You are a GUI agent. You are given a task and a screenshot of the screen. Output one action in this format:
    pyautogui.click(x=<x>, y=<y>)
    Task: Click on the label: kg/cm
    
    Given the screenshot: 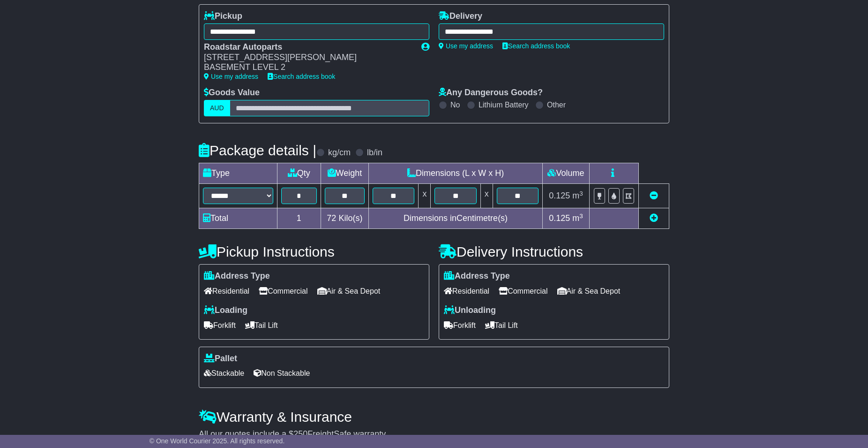 What is the action you would take?
    pyautogui.click(x=340, y=153)
    